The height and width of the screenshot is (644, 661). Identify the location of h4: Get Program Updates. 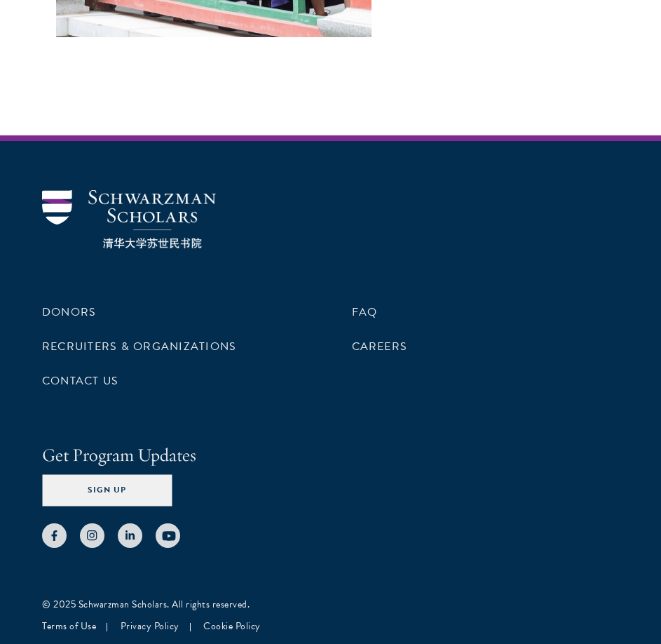
(330, 455).